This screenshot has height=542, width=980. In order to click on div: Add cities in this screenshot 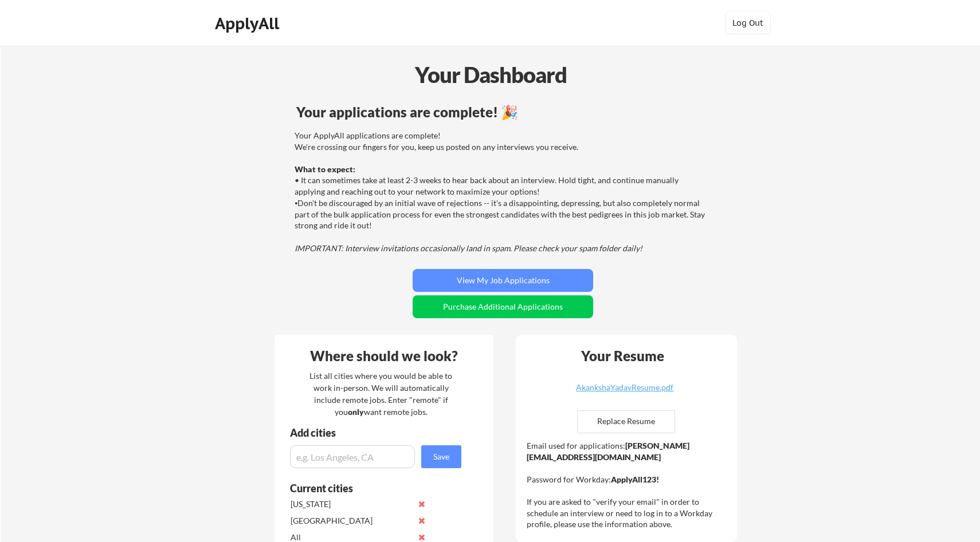, I will do `click(377, 433)`.